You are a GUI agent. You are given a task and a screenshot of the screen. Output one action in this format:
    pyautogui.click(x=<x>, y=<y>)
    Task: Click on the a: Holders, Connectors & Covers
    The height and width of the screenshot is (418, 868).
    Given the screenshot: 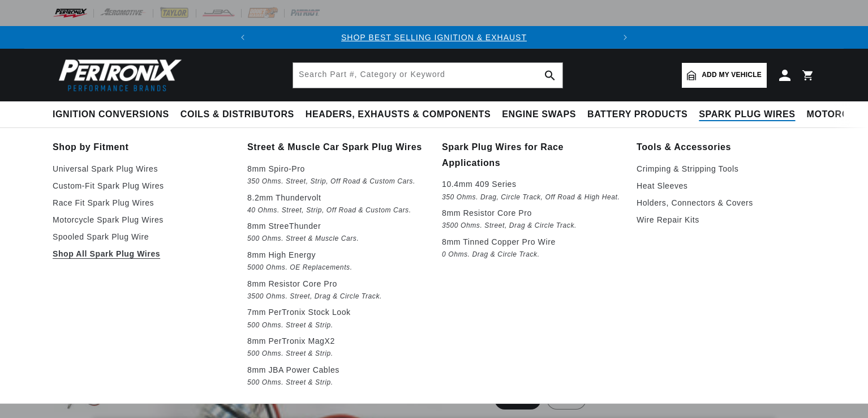 What is the action you would take?
    pyautogui.click(x=726, y=202)
    